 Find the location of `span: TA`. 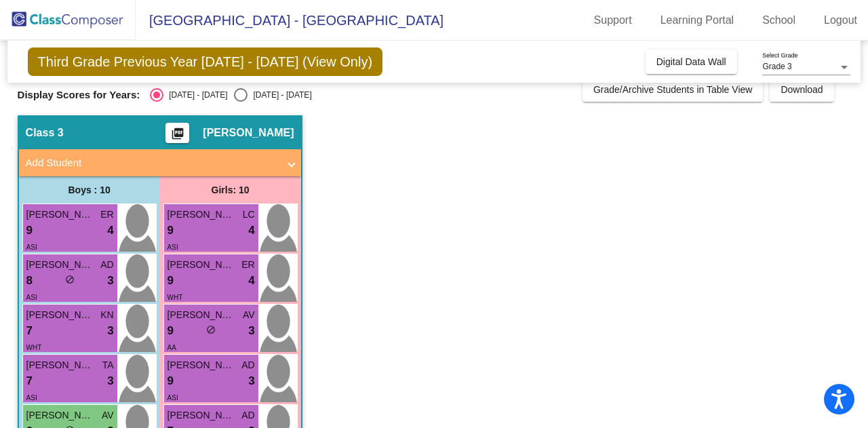

span: TA is located at coordinates (108, 365).